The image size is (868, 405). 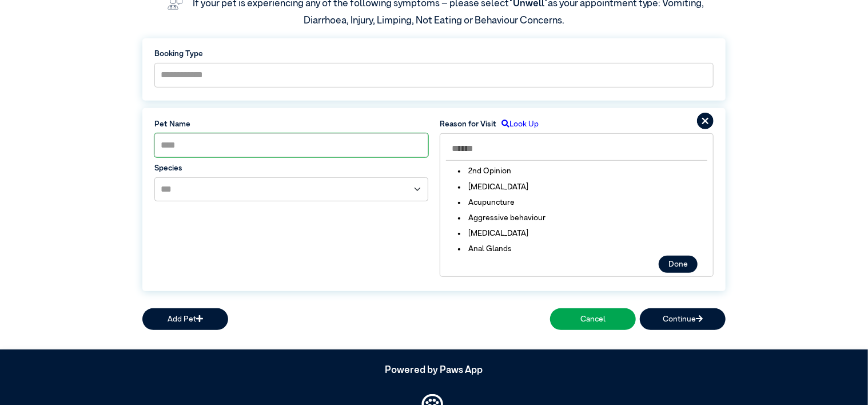 I want to click on button: Done, so click(x=678, y=264).